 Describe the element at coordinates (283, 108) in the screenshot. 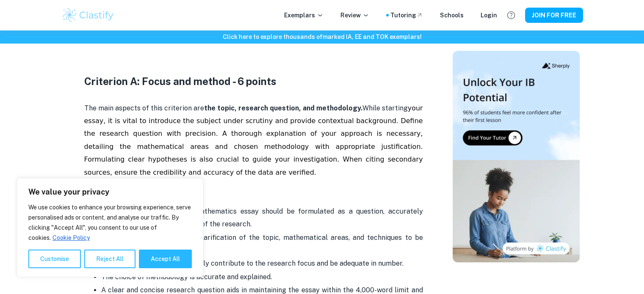

I see `strong: the topic, research question, and methodology.` at that location.